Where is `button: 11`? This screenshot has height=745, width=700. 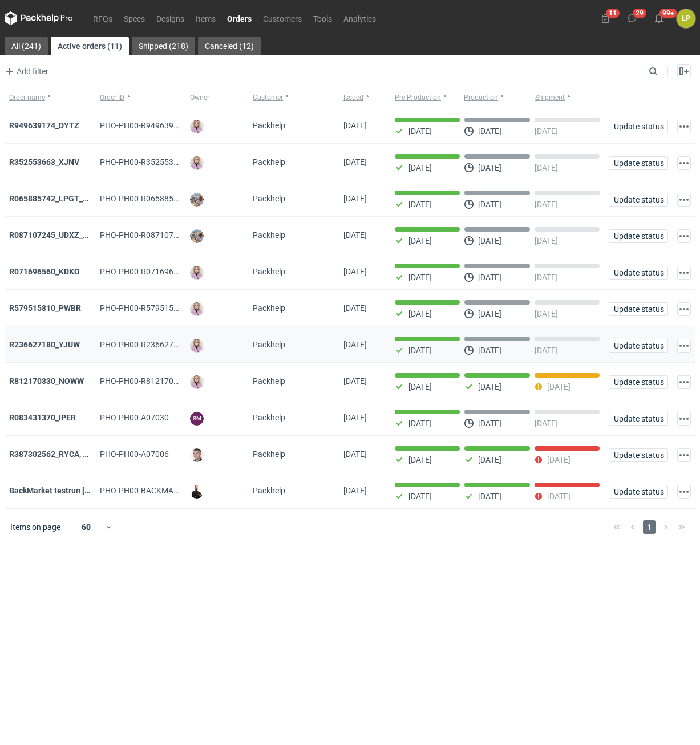
button: 11 is located at coordinates (605, 18).